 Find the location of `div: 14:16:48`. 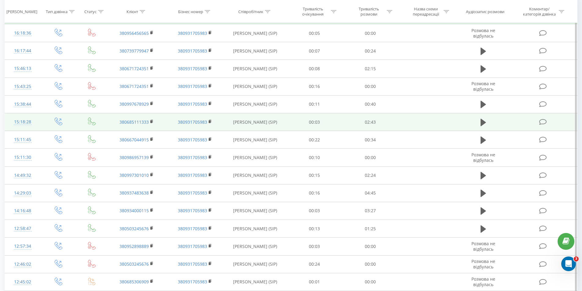

div: 14:16:48 is located at coordinates (23, 211).